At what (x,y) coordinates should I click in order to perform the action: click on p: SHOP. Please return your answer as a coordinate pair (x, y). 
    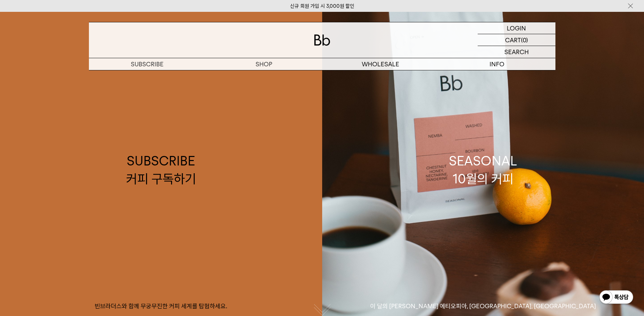
    Looking at the image, I should click on (264, 64).